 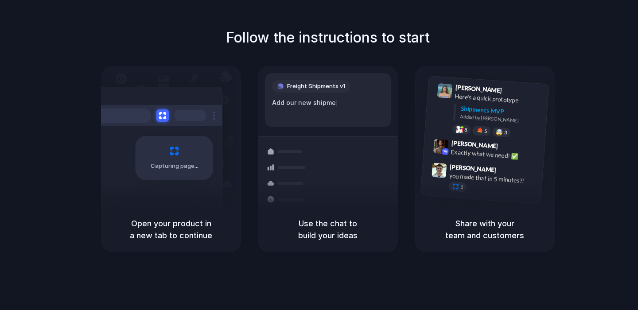 What do you see at coordinates (486, 131) in the screenshot?
I see `span: 5` at bounding box center [486, 131].